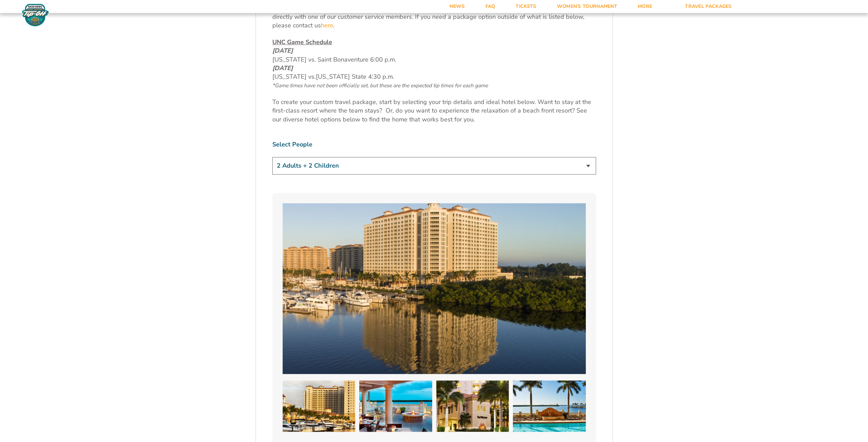 The image size is (868, 442). I want to click on p: To create your custom travel package, start by selecting your trip details and ideal hotel below...., so click(434, 111).